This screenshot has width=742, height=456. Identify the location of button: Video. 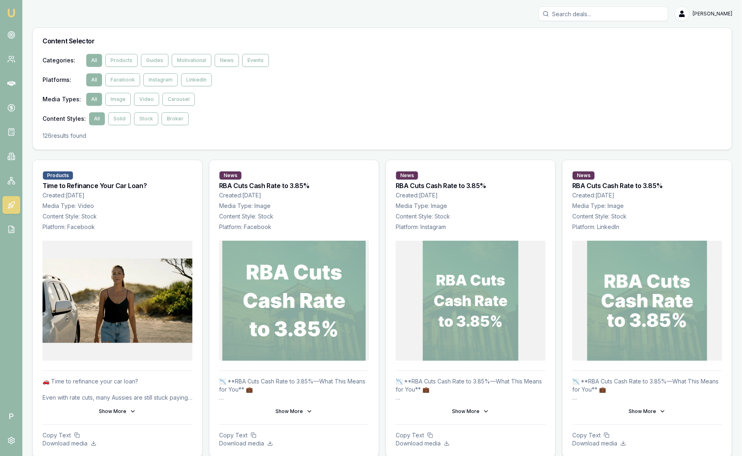
(147, 99).